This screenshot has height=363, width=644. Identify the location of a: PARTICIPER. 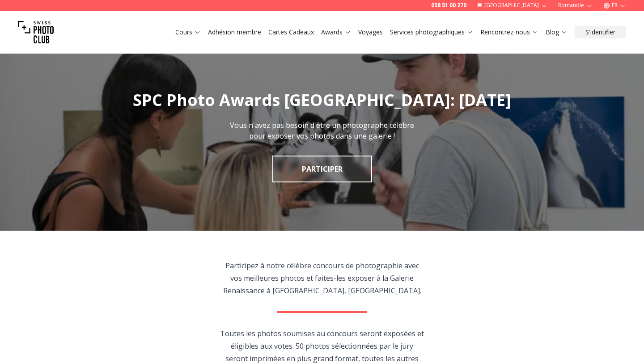
(322, 169).